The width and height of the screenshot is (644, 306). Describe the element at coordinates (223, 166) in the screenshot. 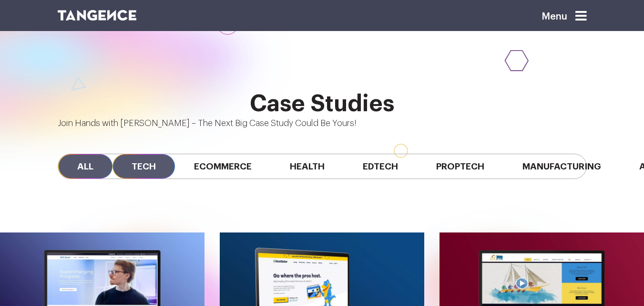

I see `span: Ecommerce` at that location.